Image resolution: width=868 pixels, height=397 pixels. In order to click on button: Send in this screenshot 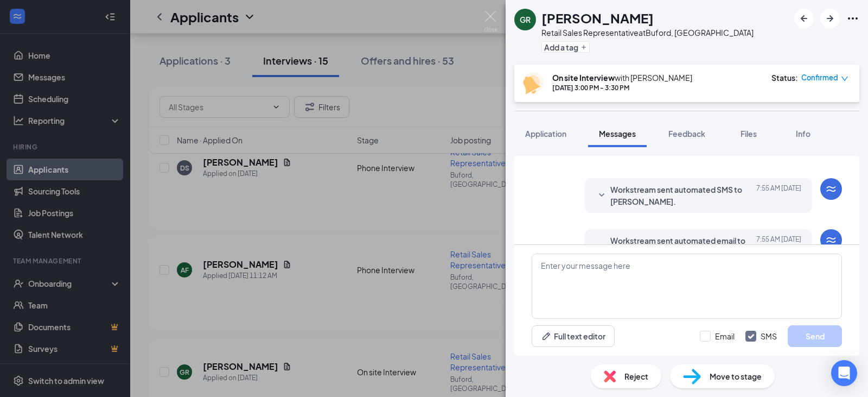, I will do `click(815, 336)`.